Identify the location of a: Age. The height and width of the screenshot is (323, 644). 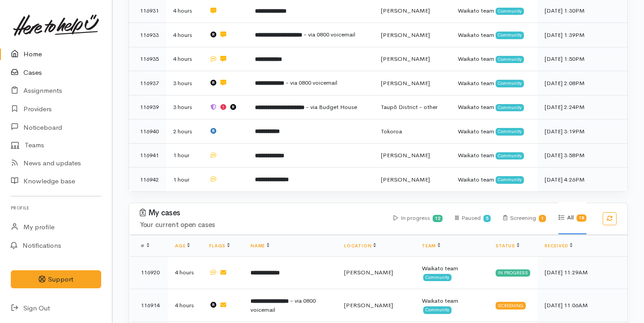
(182, 246).